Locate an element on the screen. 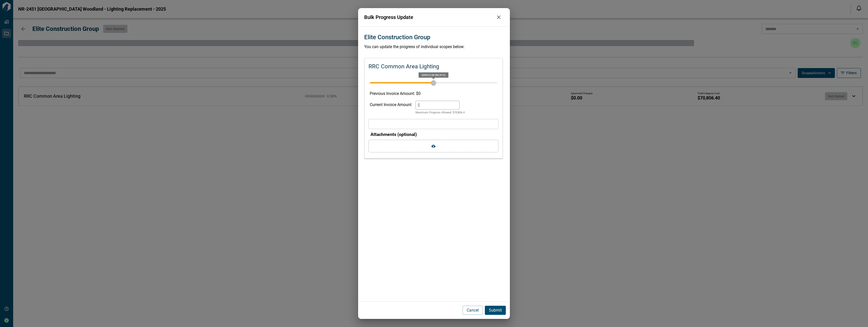 This screenshot has width=868, height=327. div: Current Invoice Amount is located at coordinates (390, 108).